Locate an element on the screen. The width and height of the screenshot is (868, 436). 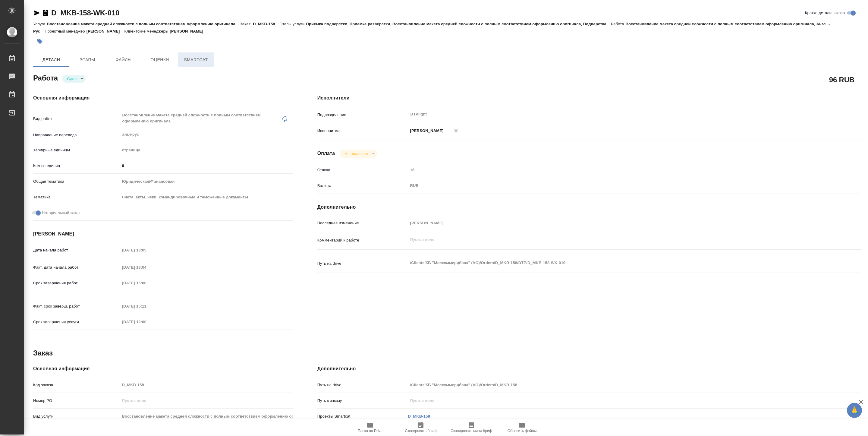
p: Работа is located at coordinates (618, 24).